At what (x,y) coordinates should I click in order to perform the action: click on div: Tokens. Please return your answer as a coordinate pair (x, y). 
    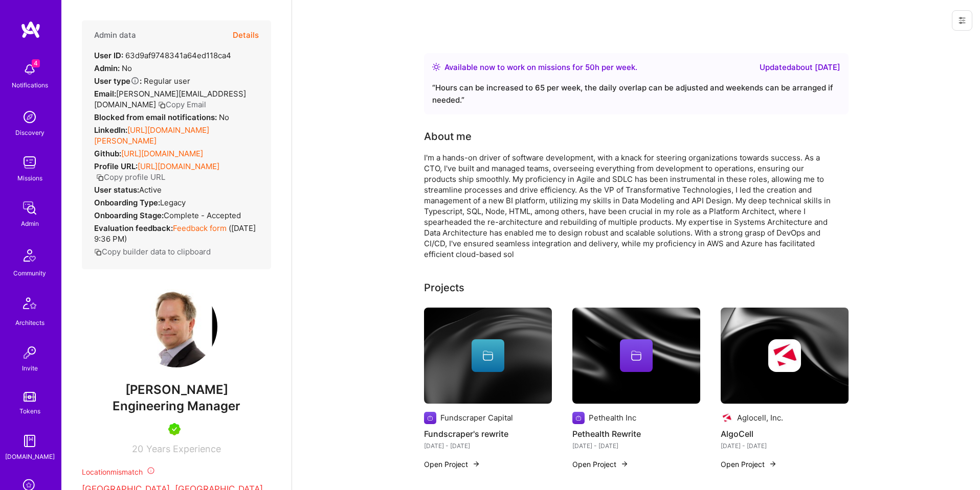
    Looking at the image, I should click on (30, 410).